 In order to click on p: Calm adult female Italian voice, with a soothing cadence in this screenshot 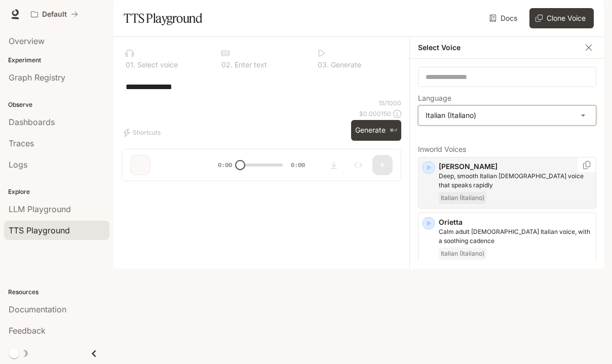, I will do `click(515, 236)`.